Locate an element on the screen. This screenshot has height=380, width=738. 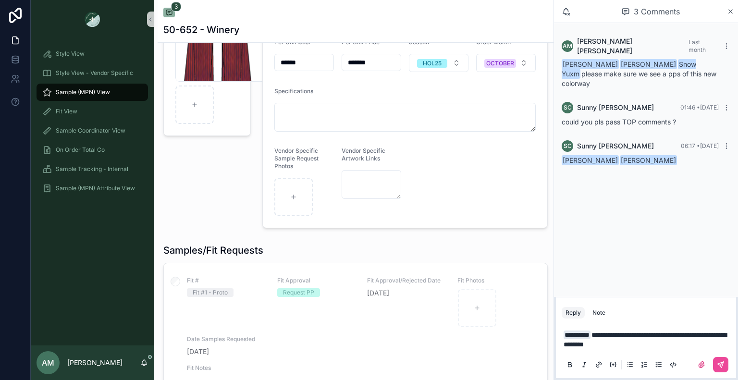
span: please make sure we see a pps of this new colorway is located at coordinates (639, 73).